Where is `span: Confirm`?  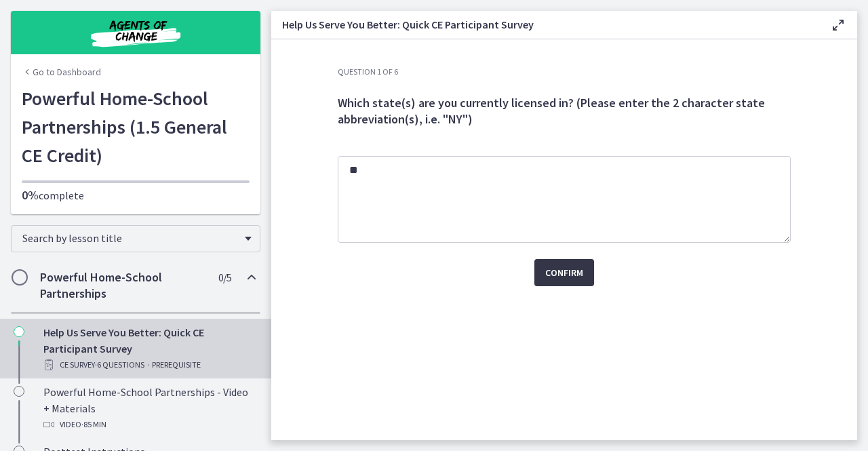
span: Confirm is located at coordinates (564, 272).